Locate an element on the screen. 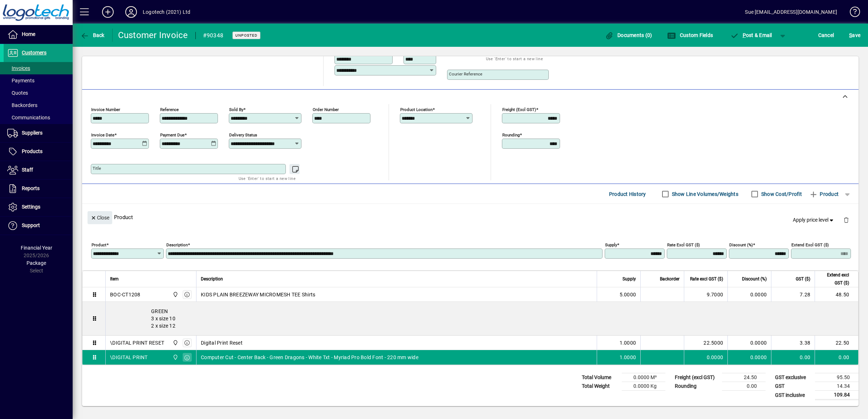 The width and height of the screenshot is (868, 419). div: Logotech (2021) Ltd is located at coordinates (167, 12).